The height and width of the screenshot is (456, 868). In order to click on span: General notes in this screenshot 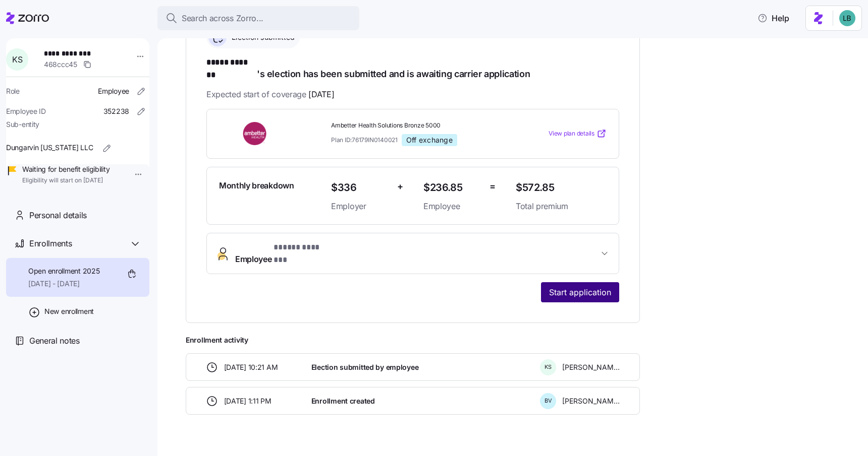, I will do `click(54, 341)`.